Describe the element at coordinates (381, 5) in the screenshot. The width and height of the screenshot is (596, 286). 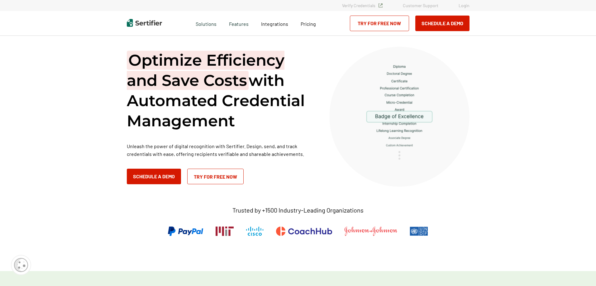
I see `img: Verified` at that location.